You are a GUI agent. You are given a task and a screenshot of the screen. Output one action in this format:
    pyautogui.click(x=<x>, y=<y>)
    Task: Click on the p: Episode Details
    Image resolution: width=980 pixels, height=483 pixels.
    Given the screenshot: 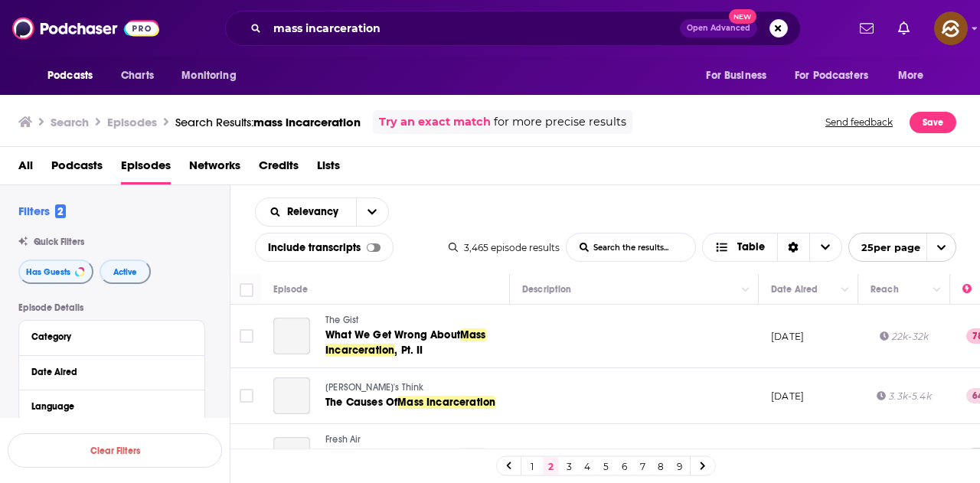 What is the action you would take?
    pyautogui.click(x=111, y=308)
    